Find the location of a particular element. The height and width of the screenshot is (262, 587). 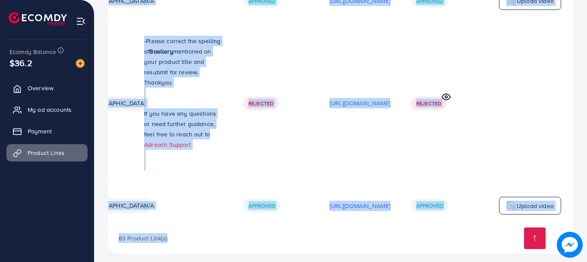

span: Payment is located at coordinates (40, 131).